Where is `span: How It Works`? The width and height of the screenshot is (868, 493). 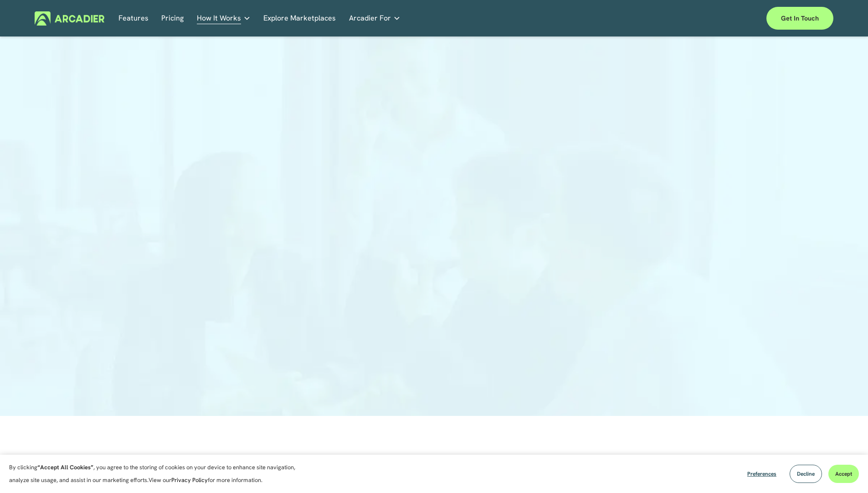
span: How It Works is located at coordinates (218, 19).